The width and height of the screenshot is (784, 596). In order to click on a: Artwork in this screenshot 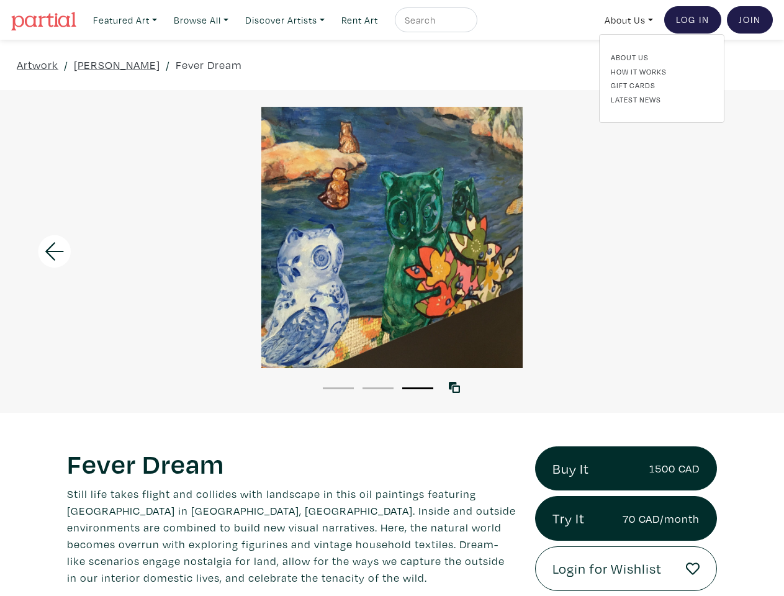, I will do `click(37, 65)`.